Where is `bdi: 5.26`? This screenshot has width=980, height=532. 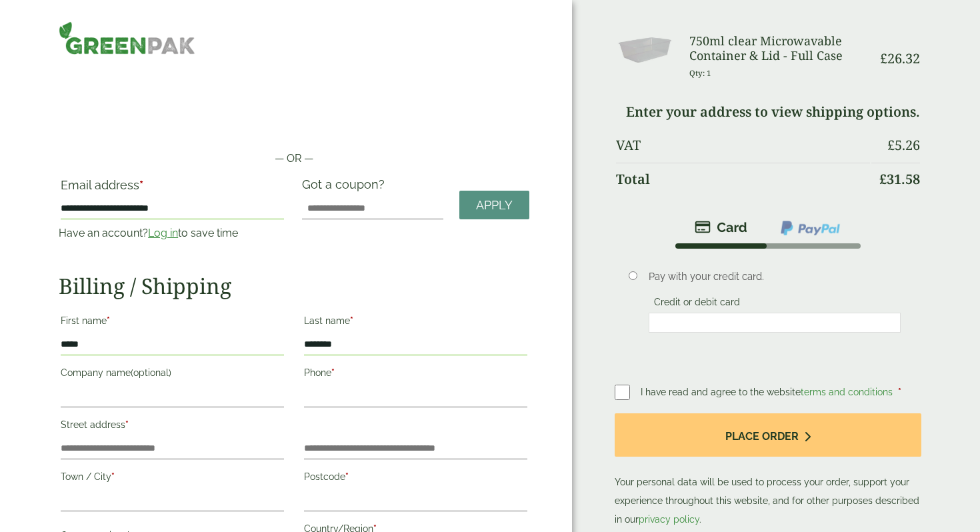
bdi: 5.26 is located at coordinates (903, 145).